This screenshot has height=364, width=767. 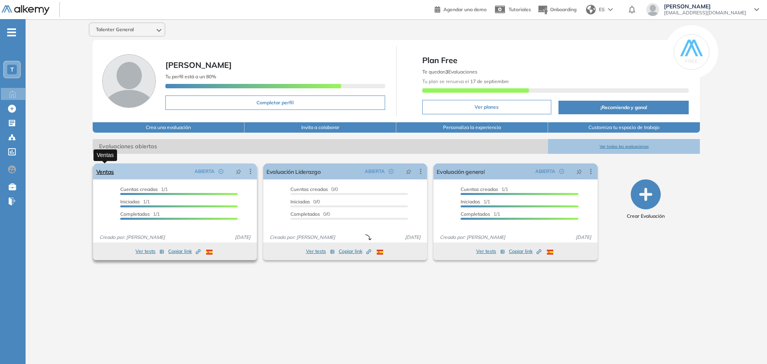 What do you see at coordinates (466, 81) in the screenshot?
I see `span: Tu plan se renueva el` at bounding box center [466, 81].